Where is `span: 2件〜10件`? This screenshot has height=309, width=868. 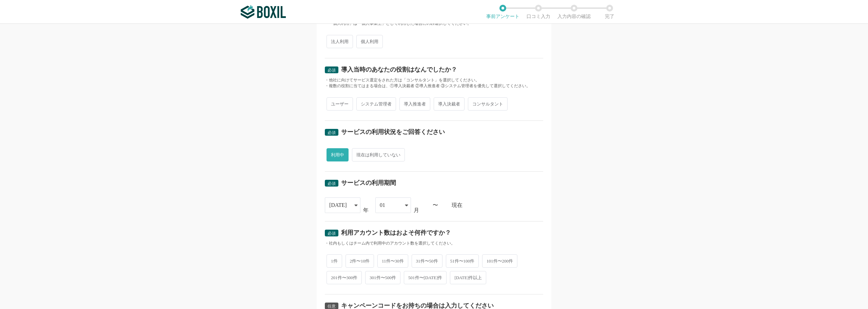
span: 2件〜10件 is located at coordinates (360, 261).